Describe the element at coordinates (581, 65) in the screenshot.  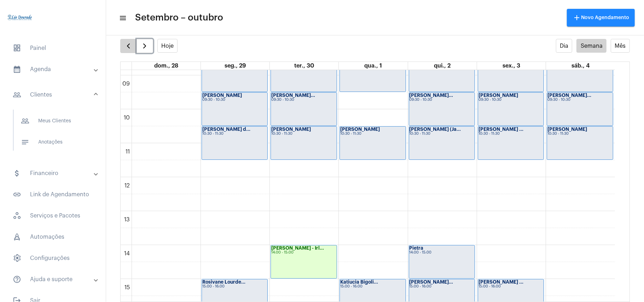
I see `a: 4 de outubro de 2025` at that location.